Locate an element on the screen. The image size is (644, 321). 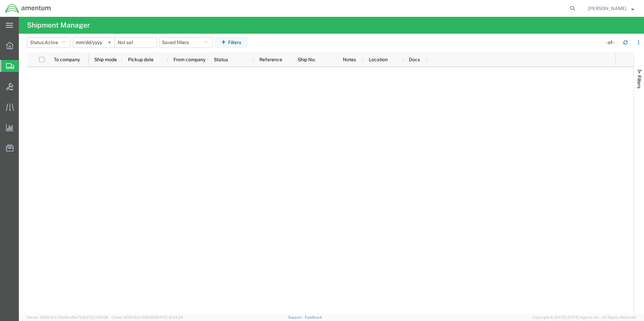
span: Location is located at coordinates (378, 59).